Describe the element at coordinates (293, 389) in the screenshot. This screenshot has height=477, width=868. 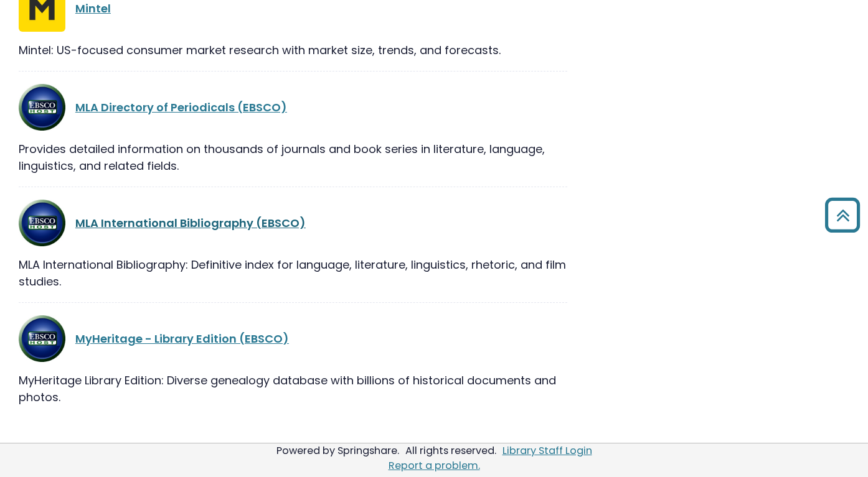
I see `div: MyHeritage Library Edition: Diverse genealogy database with billions of historical documents and ...` at that location.